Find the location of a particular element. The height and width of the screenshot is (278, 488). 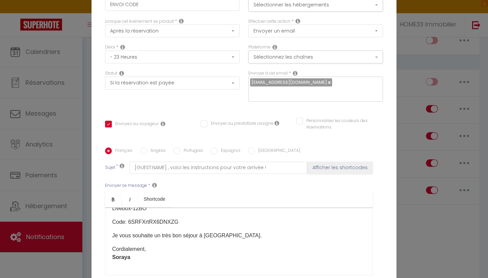

button: Sélectionnez les chaînes is located at coordinates (316, 57).